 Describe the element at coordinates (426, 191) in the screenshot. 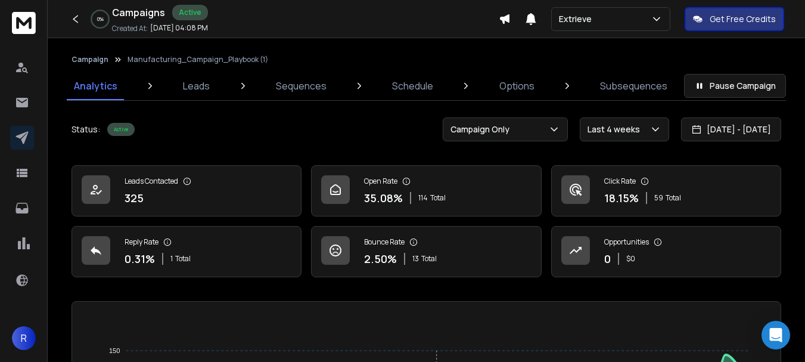

I see `a: Open Rate35.08%114Total` at that location.